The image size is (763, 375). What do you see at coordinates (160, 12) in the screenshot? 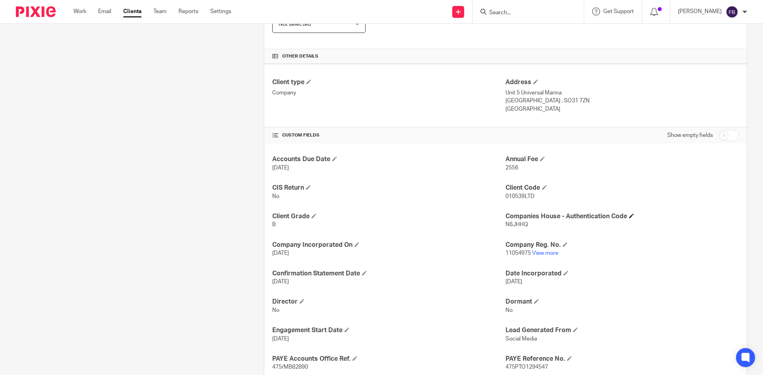
I see `a: Team` at bounding box center [160, 12].